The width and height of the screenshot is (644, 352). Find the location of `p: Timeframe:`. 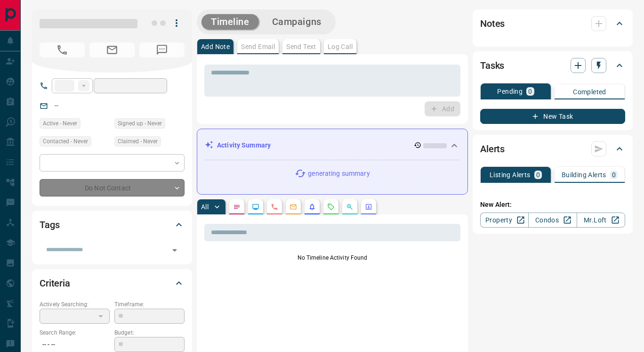

p: Timeframe: is located at coordinates (149, 304).